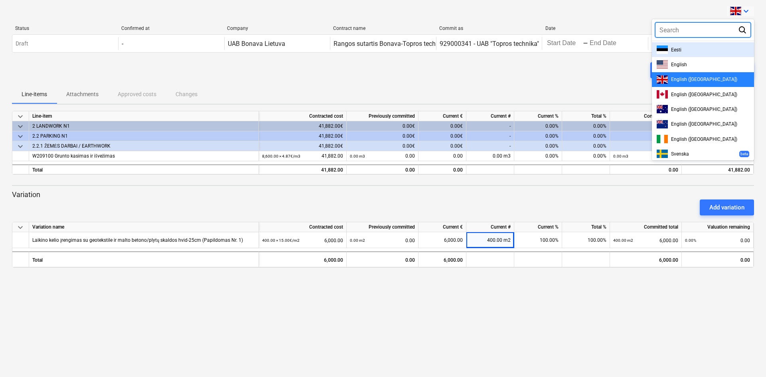 The width and height of the screenshot is (766, 377). Describe the element at coordinates (744, 153) in the screenshot. I see `p: beta` at that location.